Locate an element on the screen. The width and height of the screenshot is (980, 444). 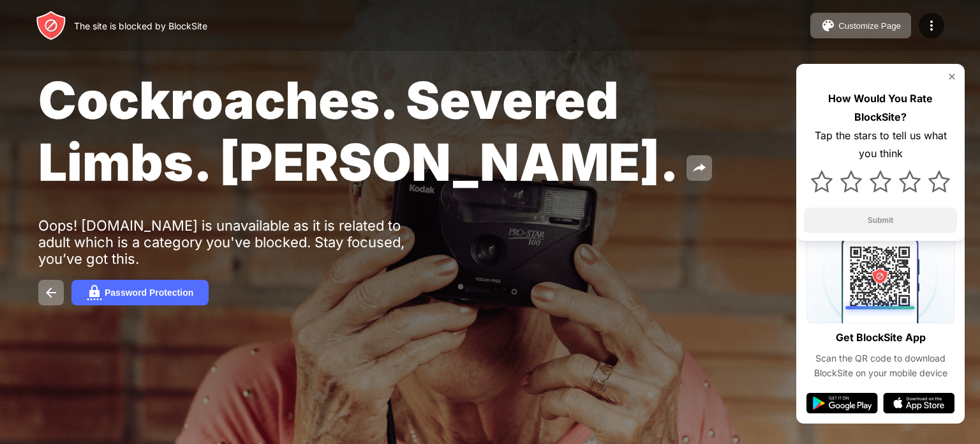
button: Submit is located at coordinates (880, 221).